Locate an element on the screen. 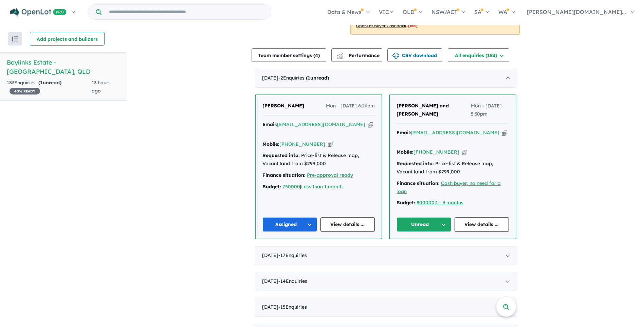 Image resolution: width=644 pixels, height=327 pixels. button: CSV download is located at coordinates (414, 55).